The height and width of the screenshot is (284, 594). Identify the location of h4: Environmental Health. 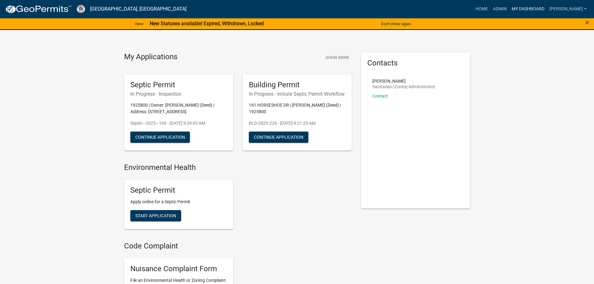
(238, 168).